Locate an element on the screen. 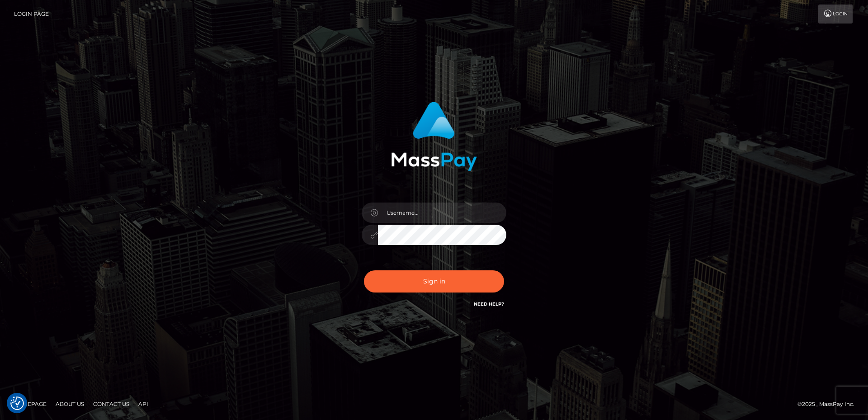 The height and width of the screenshot is (420, 868). div: © 2025 , MassPay Inc. is located at coordinates (829, 404).